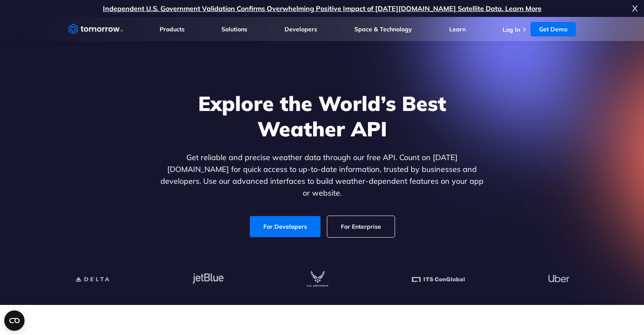  Describe the element at coordinates (235, 29) in the screenshot. I see `a: Solutions` at that location.